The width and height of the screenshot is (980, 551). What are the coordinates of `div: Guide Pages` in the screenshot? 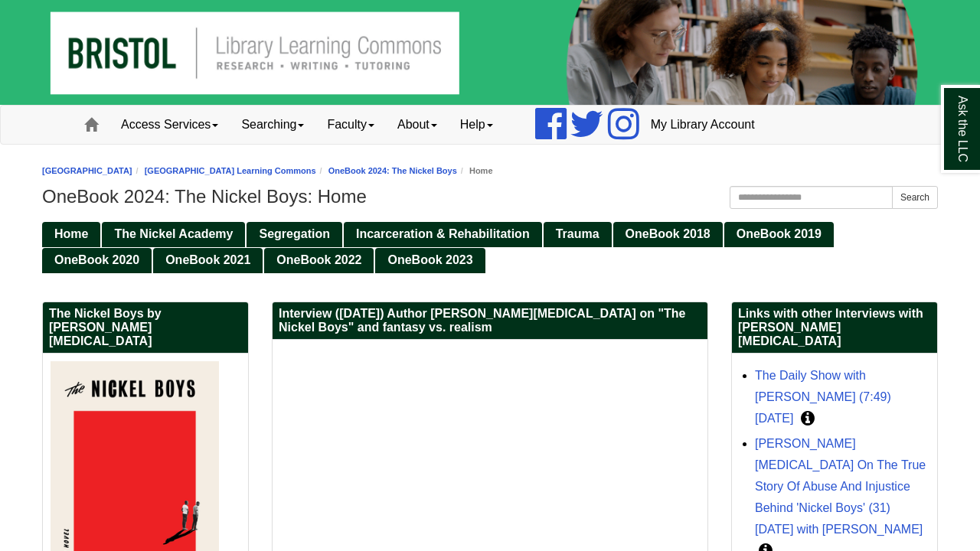 It's located at (490, 246).